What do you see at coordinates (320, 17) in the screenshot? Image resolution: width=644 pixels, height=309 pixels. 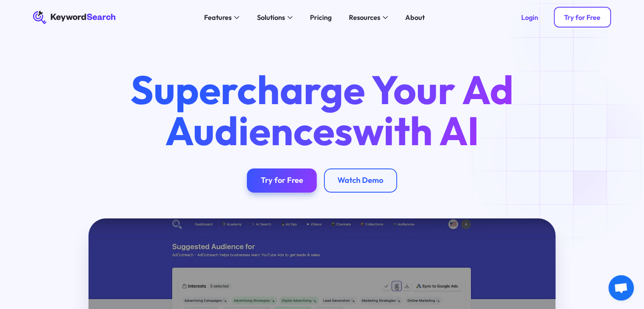 I see `div: Pricing` at bounding box center [320, 17].